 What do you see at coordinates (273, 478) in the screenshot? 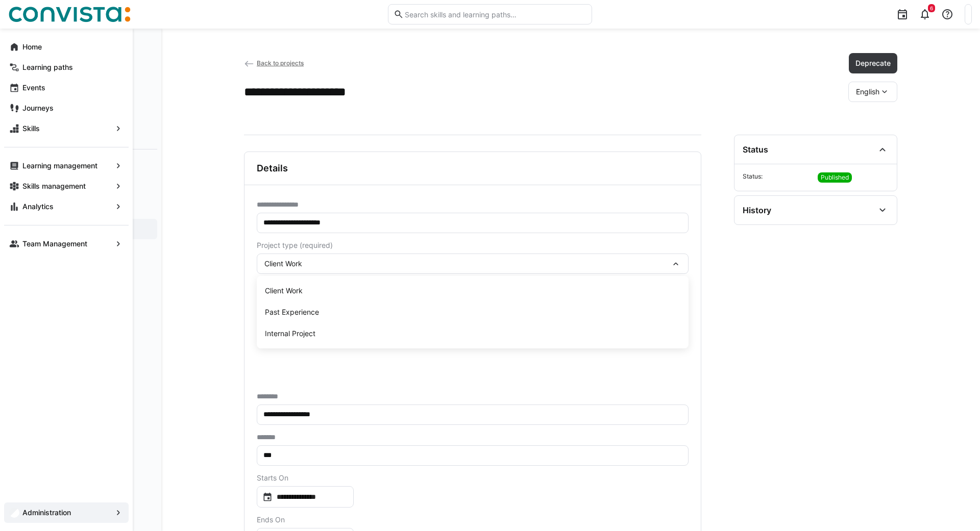
I see `span: Starts On` at bounding box center [273, 478].